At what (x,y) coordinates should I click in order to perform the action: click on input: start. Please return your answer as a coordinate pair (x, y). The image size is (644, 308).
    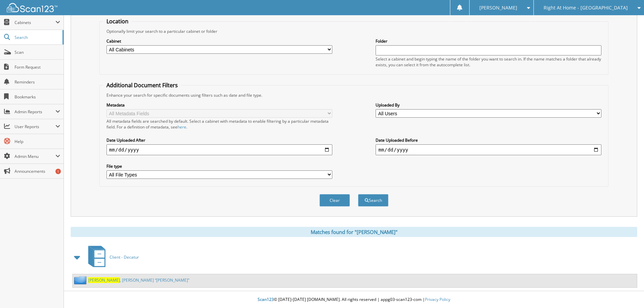
    Looking at the image, I should click on (219, 150).